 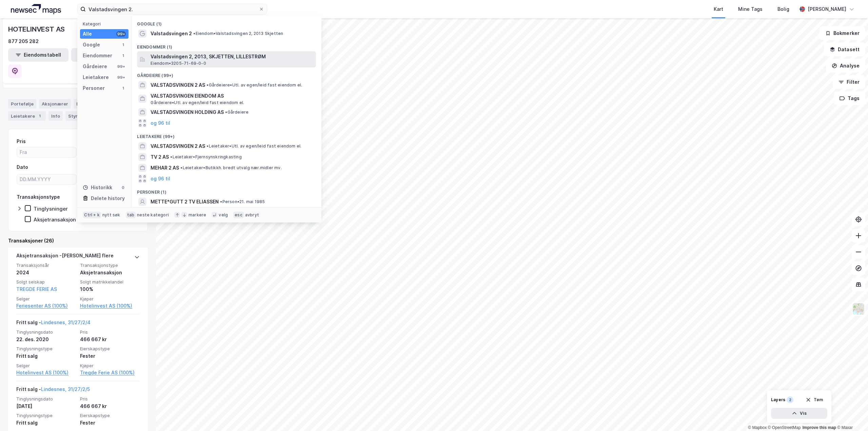 What do you see at coordinates (66, 322) in the screenshot?
I see `a: Lindesnes, 31/27/2/4` at bounding box center [66, 322].